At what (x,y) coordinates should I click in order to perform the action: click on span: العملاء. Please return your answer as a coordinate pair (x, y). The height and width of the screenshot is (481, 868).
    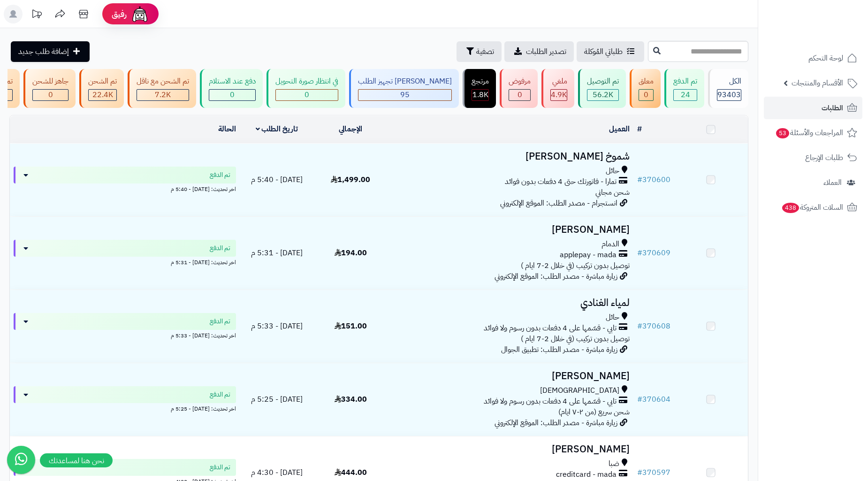
    Looking at the image, I should click on (833, 183).